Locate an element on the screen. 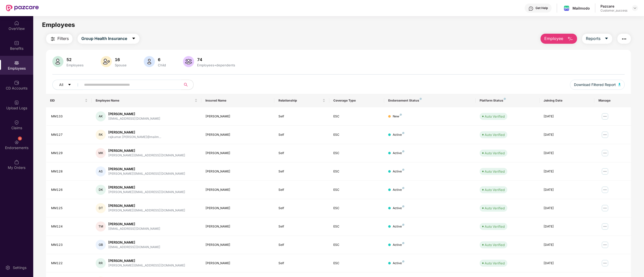 The image size is (644, 277). div: Mailmodo is located at coordinates (581, 8).